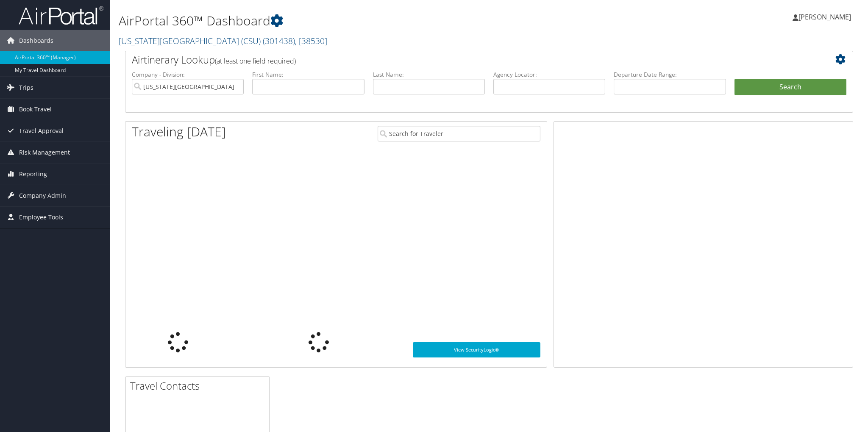 The height and width of the screenshot is (432, 868). I want to click on img: airportal-logo.png, so click(61, 15).